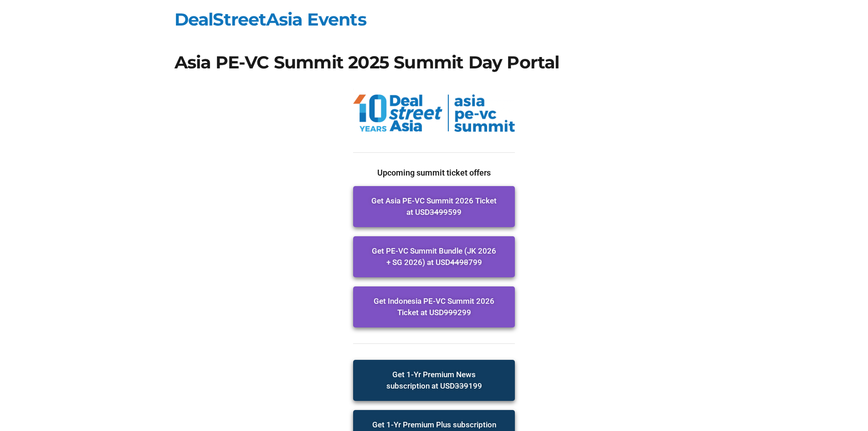 Image resolution: width=868 pixels, height=431 pixels. Describe the element at coordinates (434, 63) in the screenshot. I see `h1: Asia PE-VC Summit 2025 Summit Day Portal` at that location.